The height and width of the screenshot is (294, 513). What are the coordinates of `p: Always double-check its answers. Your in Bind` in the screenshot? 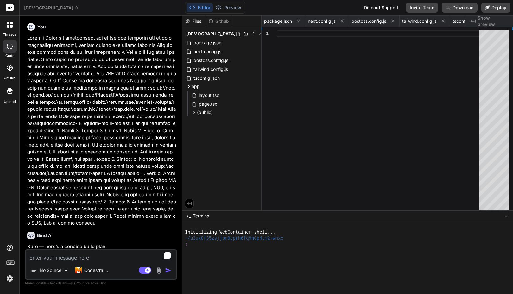 It's located at (101, 283).